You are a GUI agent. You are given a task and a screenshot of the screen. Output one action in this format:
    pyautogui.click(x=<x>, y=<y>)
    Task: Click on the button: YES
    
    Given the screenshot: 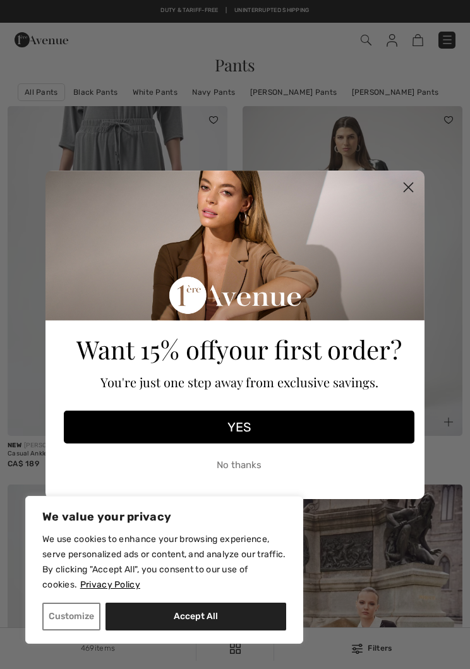 What is the action you would take?
    pyautogui.click(x=239, y=427)
    